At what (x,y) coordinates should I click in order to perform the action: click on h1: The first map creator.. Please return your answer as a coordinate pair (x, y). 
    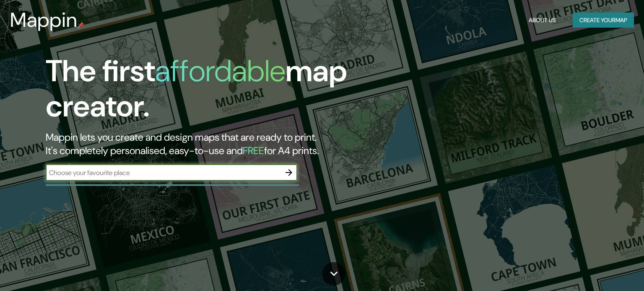
    Looking at the image, I should click on (207, 92).